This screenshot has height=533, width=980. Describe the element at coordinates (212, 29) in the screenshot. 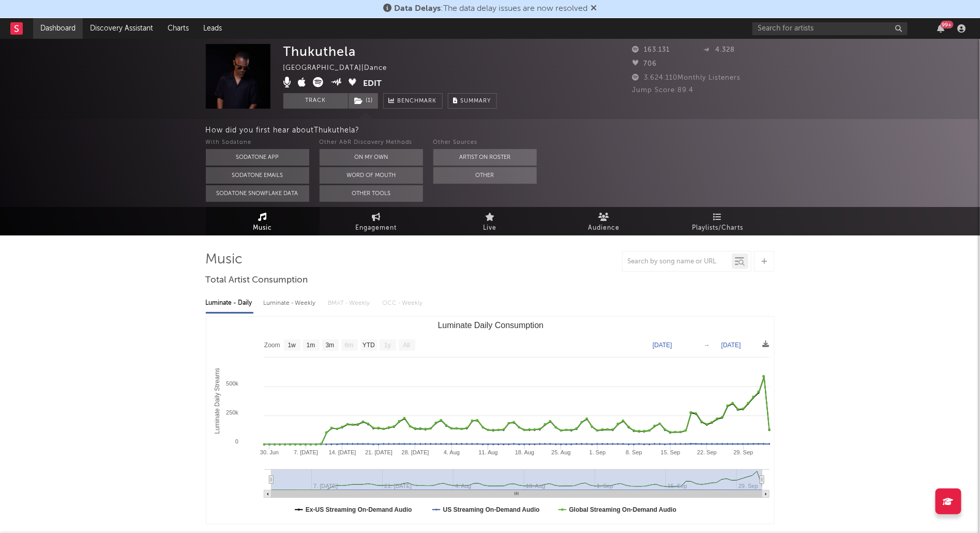

I see `a: Leads` at that location.